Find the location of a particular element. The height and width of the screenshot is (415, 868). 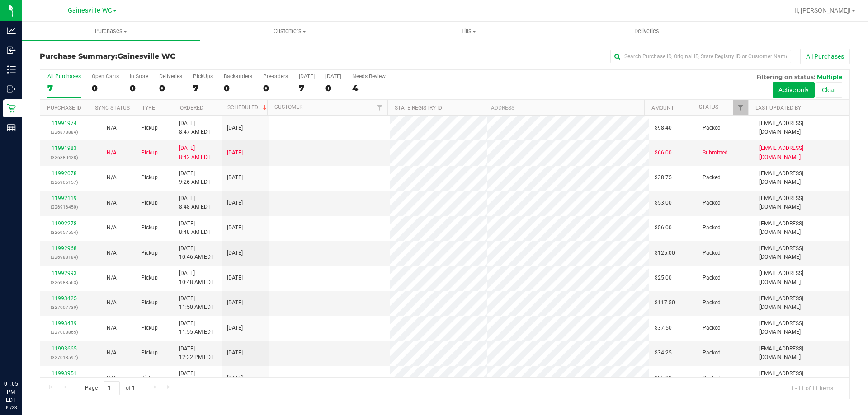

span: Page of 1 is located at coordinates (110, 388).